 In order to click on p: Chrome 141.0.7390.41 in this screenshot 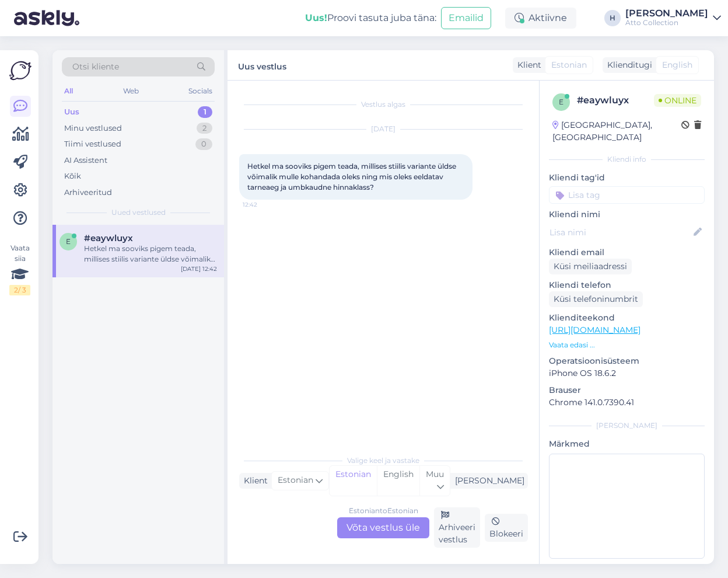, I will do `click(626, 402)`.